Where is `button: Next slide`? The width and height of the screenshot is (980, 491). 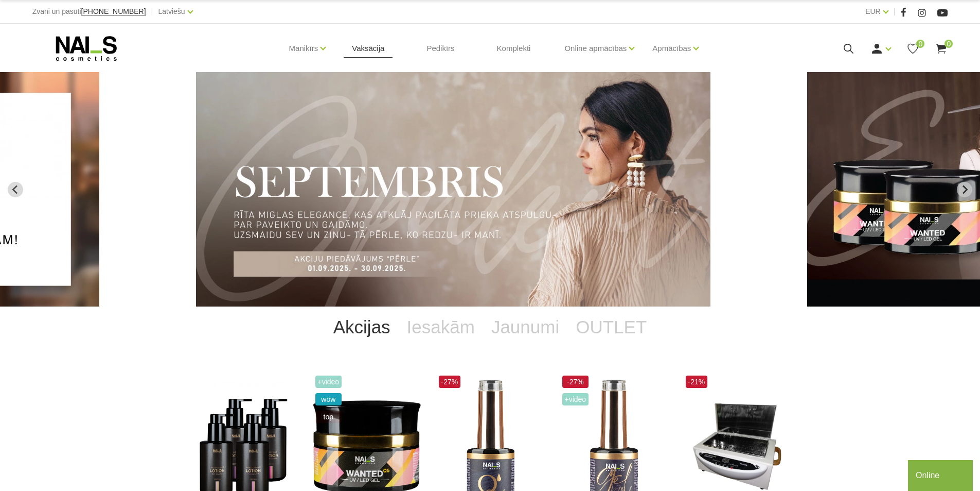 button: Next slide is located at coordinates (965, 190).